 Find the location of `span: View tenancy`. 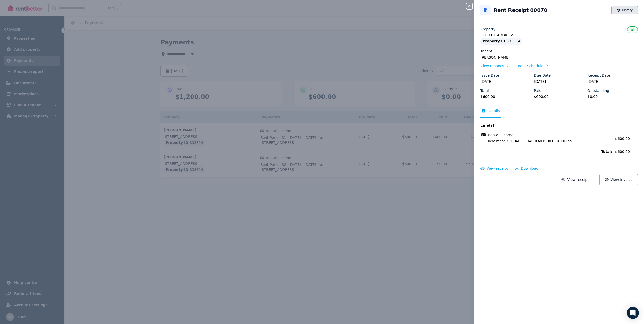

span: View tenancy is located at coordinates (492, 66).